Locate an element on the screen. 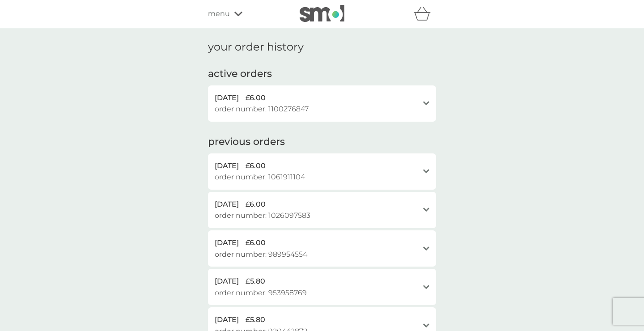 The height and width of the screenshot is (331, 644). h2: active orders is located at coordinates (240, 74).